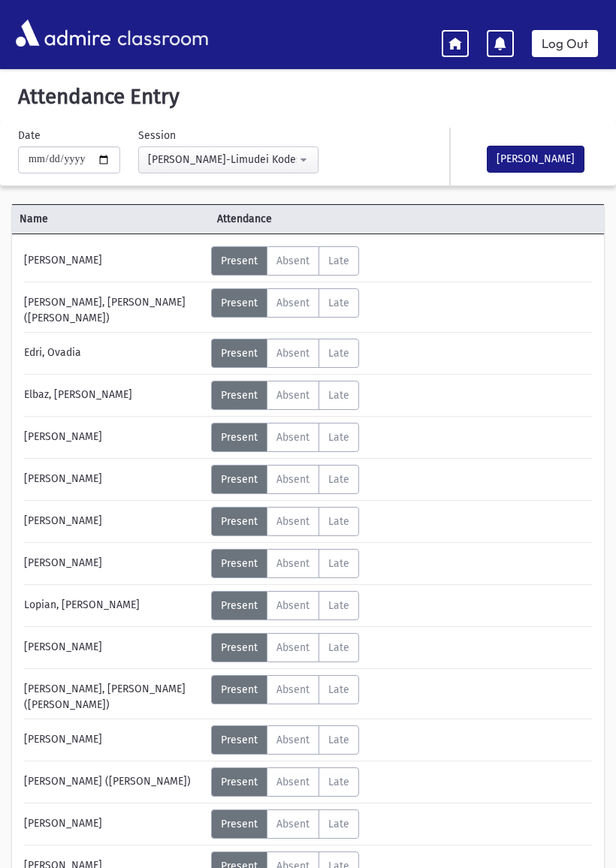 The width and height of the screenshot is (616, 868). What do you see at coordinates (383, 218) in the screenshot?
I see `span: Attendance` at bounding box center [383, 218].